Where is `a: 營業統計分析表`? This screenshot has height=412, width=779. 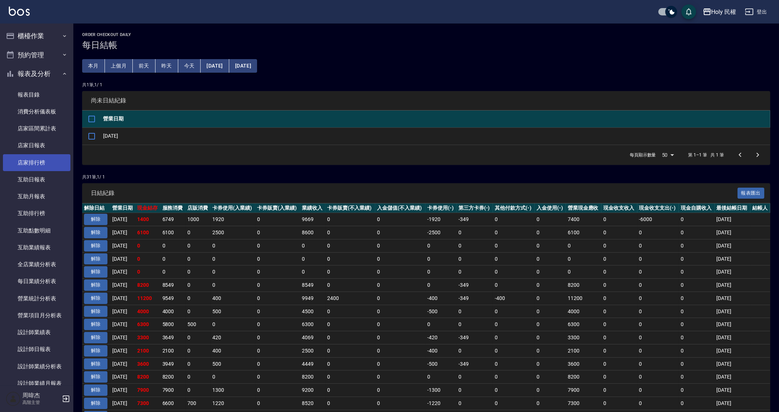
a: 營業統計分析表 is located at coordinates (37, 298).